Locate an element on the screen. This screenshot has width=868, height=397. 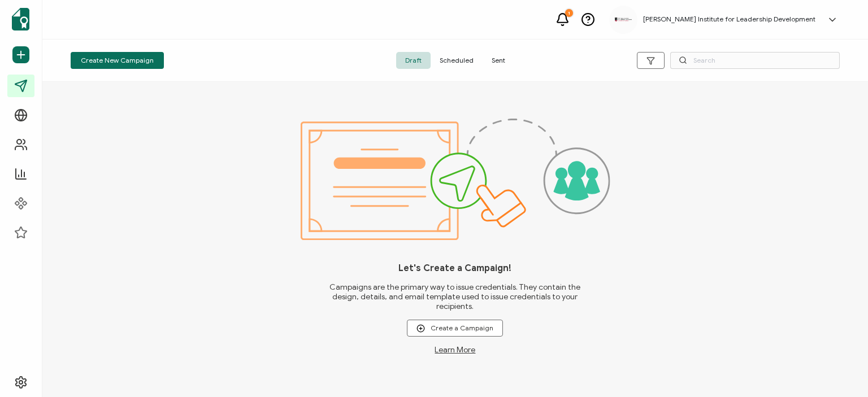
h1: Let's Create a Campaign! is located at coordinates (455, 268).